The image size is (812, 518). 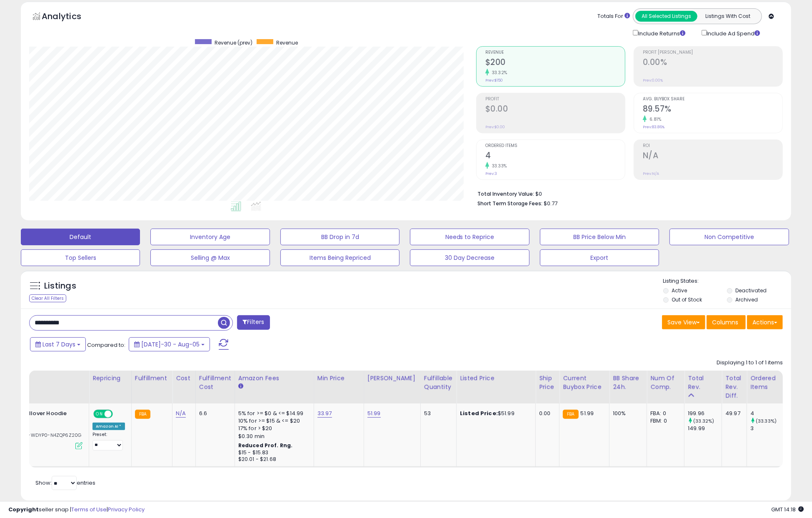 What do you see at coordinates (437, 413) in the screenshot?
I see `div: 53` at bounding box center [437, 413].